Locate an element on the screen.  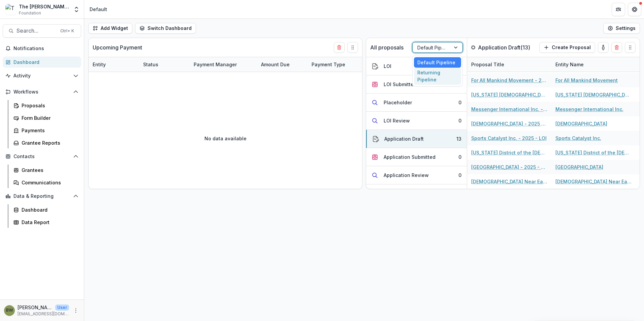
span: Workflows is located at coordinates (42, 92).